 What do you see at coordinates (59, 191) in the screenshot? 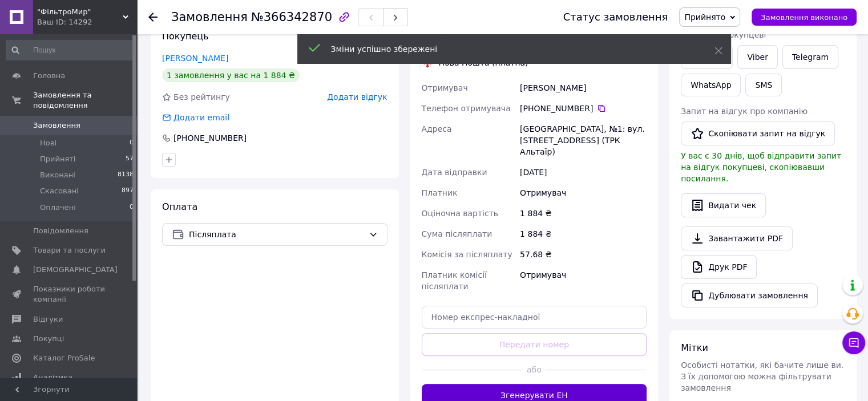
I see `span: Скасовані` at bounding box center [59, 191].